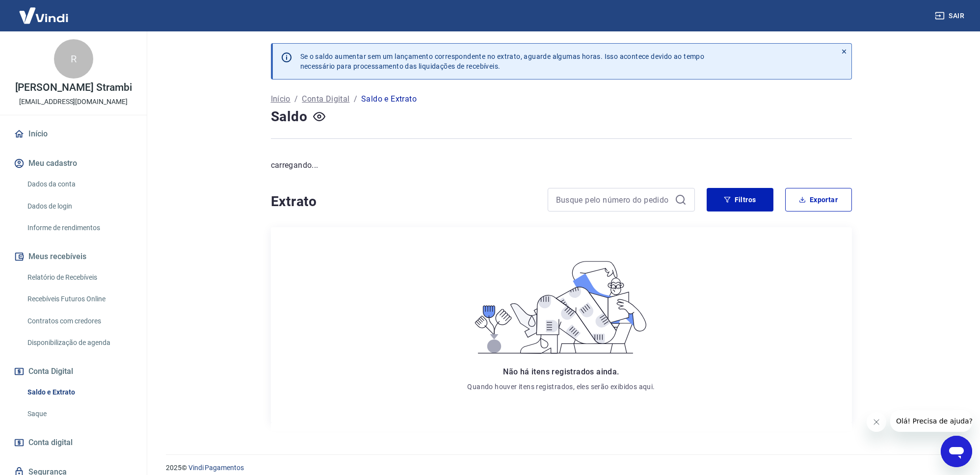 The width and height of the screenshot is (980, 475). What do you see at coordinates (289, 117) in the screenshot?
I see `h4: Saldo` at bounding box center [289, 117].